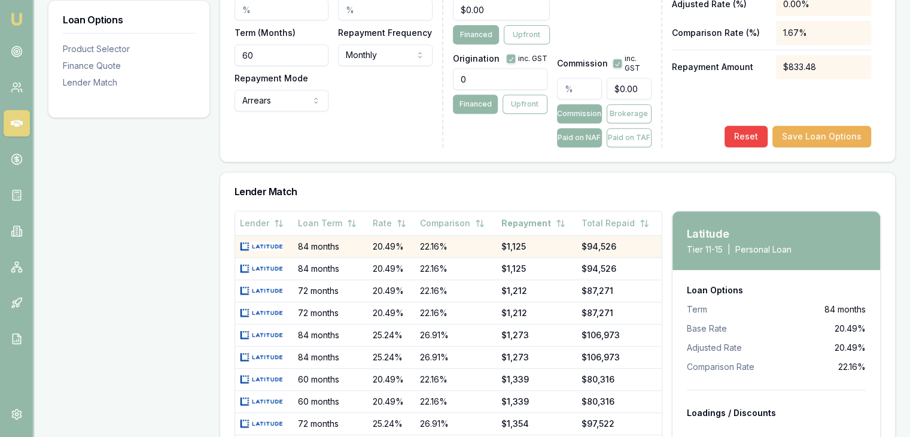 The image size is (910, 437). Describe the element at coordinates (705, 250) in the screenshot. I see `span: Tier 11-15` at that location.